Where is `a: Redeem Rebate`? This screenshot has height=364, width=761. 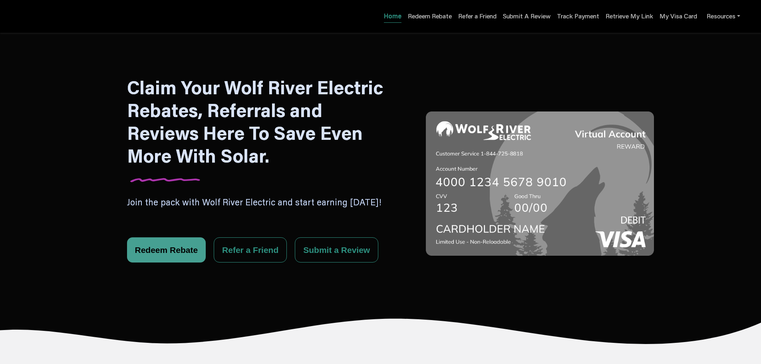
a: Redeem Rebate is located at coordinates (430, 17).